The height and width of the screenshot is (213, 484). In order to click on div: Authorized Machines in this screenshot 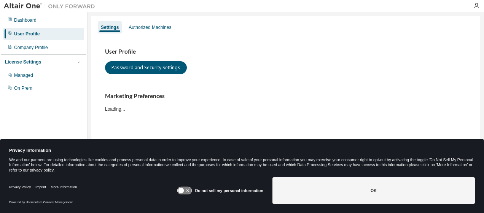, I will do `click(150, 27)`.